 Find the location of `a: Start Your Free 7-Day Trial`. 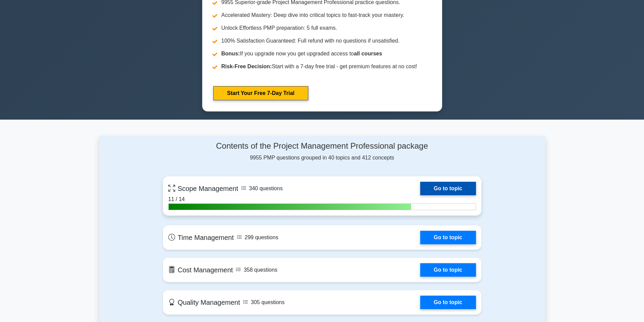

a: Start Your Free 7-Day Trial is located at coordinates (260, 93).